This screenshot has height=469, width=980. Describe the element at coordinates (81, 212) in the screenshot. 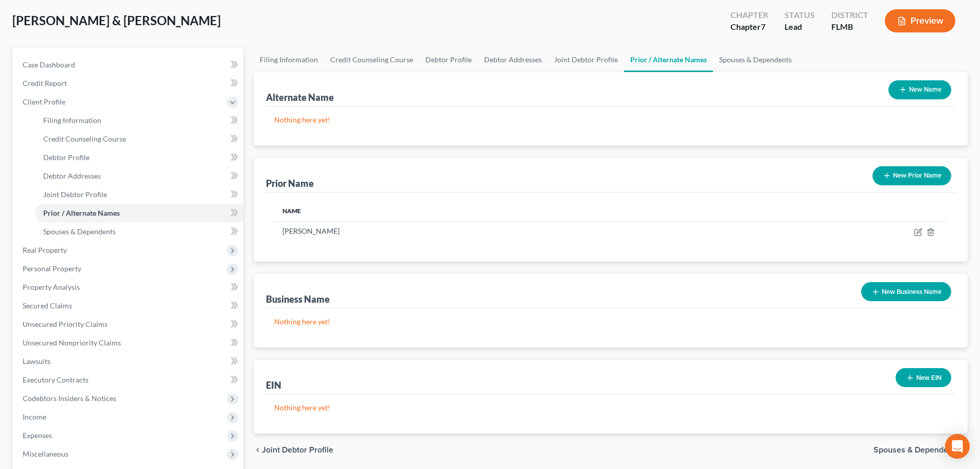

I see `span: Prior / Alternate Names` at that location.